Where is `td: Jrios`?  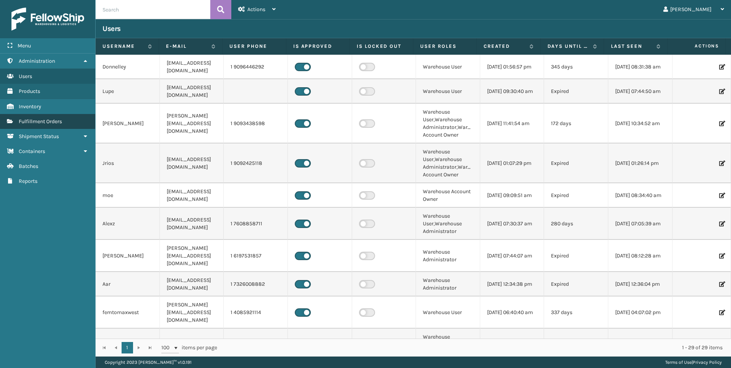 td: Jrios is located at coordinates (128, 163).